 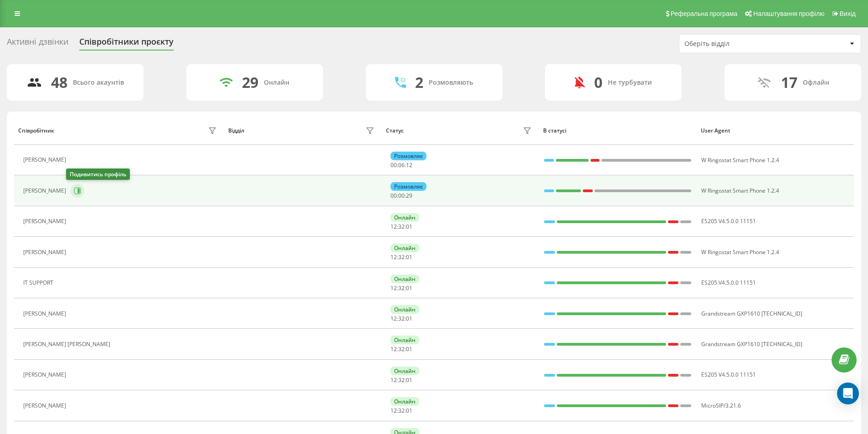 I want to click on span: Вихід, so click(x=848, y=14).